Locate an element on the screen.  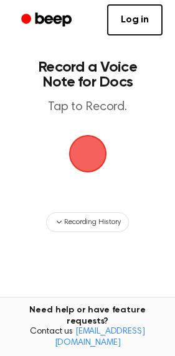
img: Beep Logo is located at coordinates (88, 154).